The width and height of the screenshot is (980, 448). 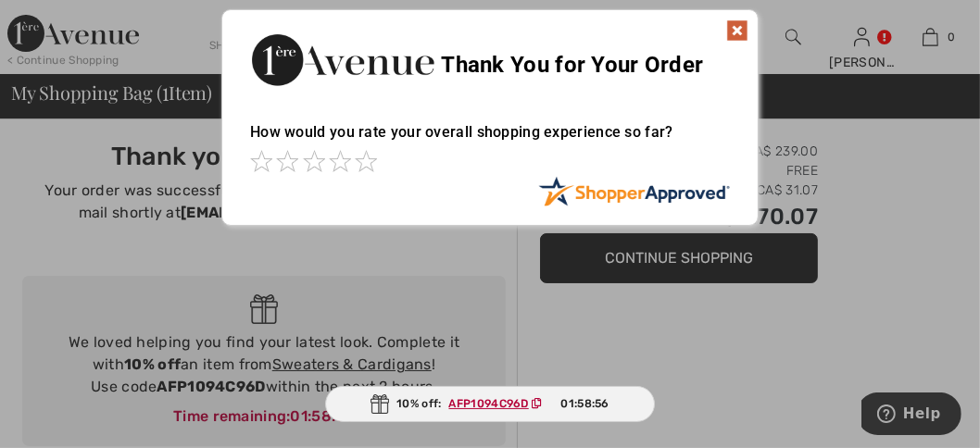 What do you see at coordinates (572, 65) in the screenshot?
I see `span: Thank You for Your Order` at bounding box center [572, 65].